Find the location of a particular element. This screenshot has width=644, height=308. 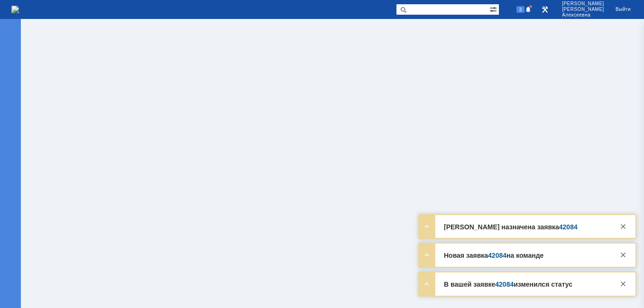

span: Алексеевна is located at coordinates (583, 15).